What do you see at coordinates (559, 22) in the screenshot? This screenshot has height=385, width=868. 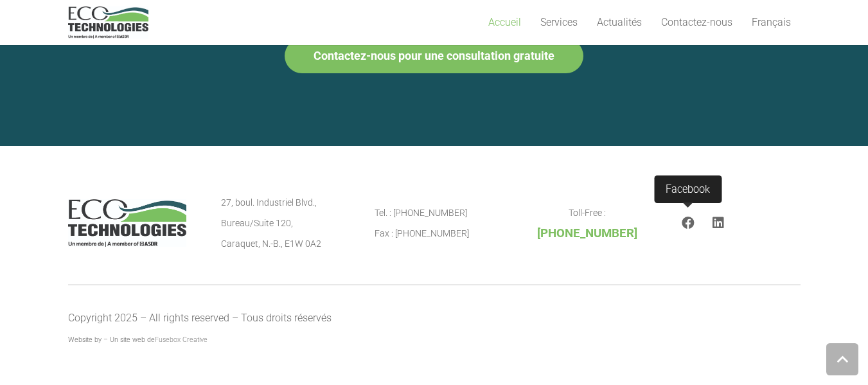 I see `span: Services` at bounding box center [559, 22].